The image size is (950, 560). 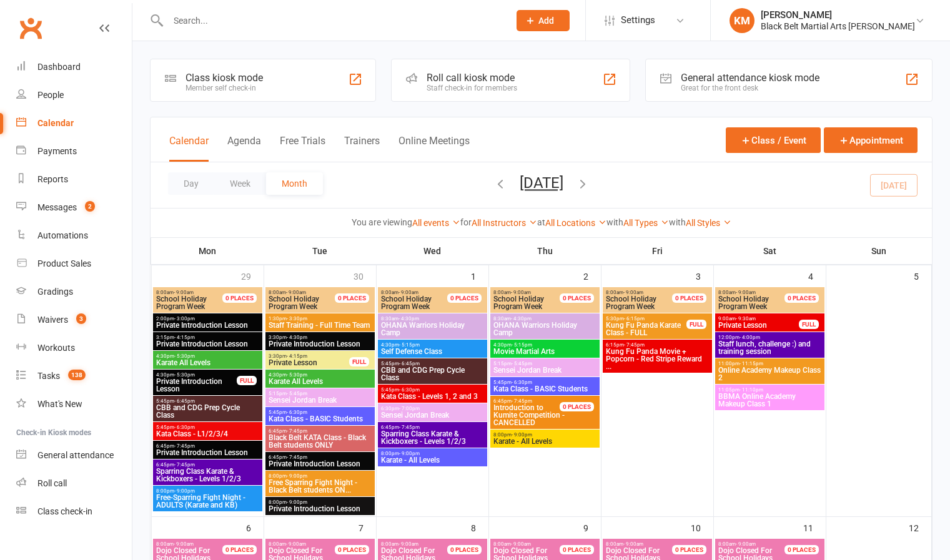 What do you see at coordinates (185, 319) in the screenshot?
I see `span: - 3:00pm` at bounding box center [185, 319].